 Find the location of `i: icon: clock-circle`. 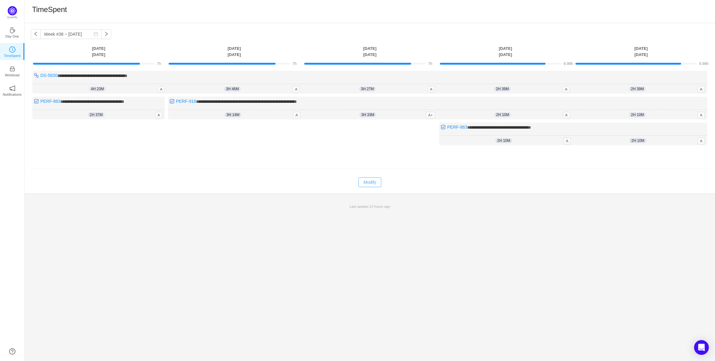

i: icon: clock-circle is located at coordinates (12, 50).